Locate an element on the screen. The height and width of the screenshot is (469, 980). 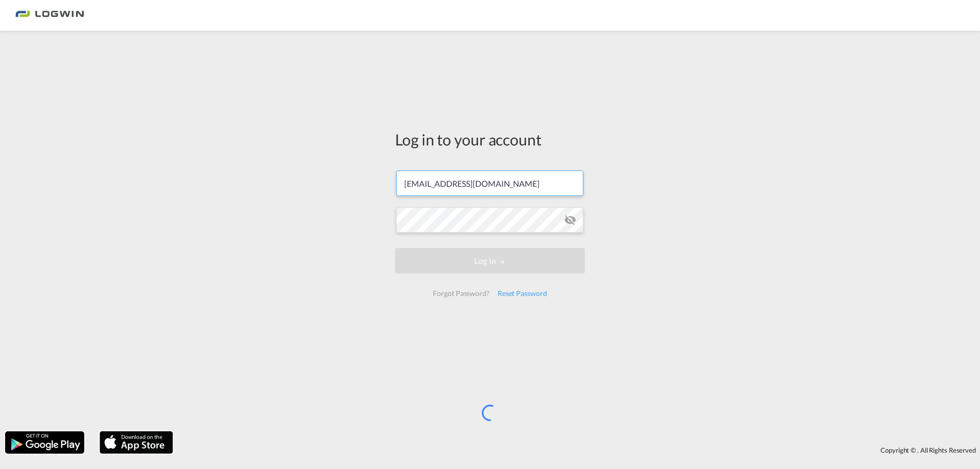
img: apple.png is located at coordinates (137, 442).